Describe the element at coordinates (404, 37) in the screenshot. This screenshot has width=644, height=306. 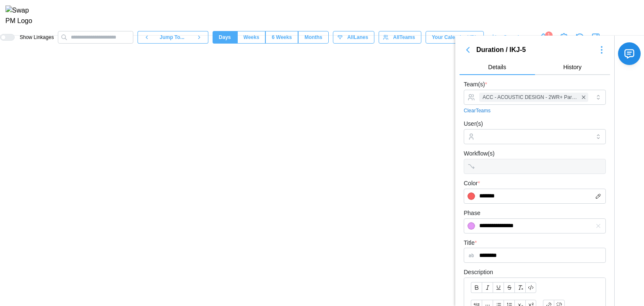
I see `span: All Teams` at that location.